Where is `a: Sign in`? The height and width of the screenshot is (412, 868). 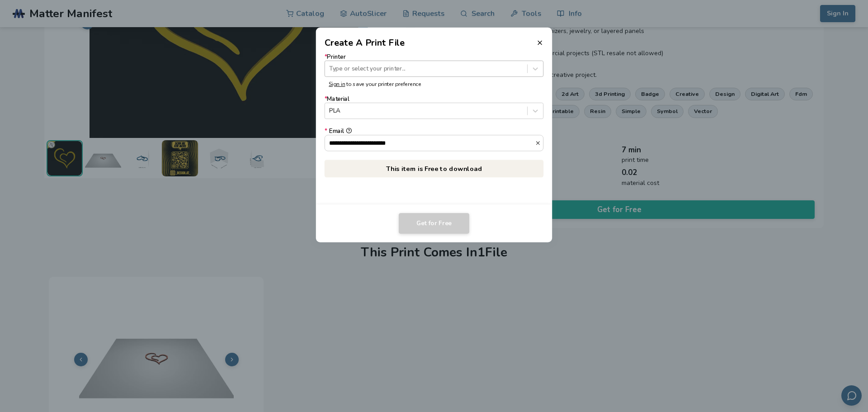
a: Sign in is located at coordinates (337, 84).